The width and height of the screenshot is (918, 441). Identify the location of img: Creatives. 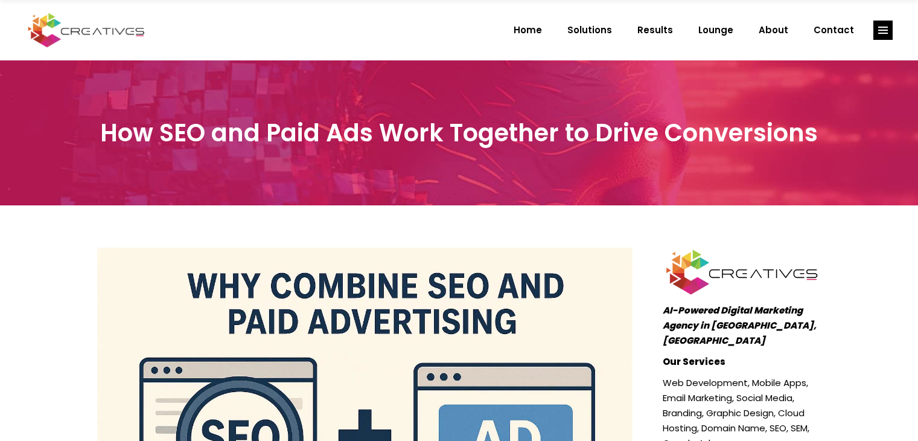
(86, 30).